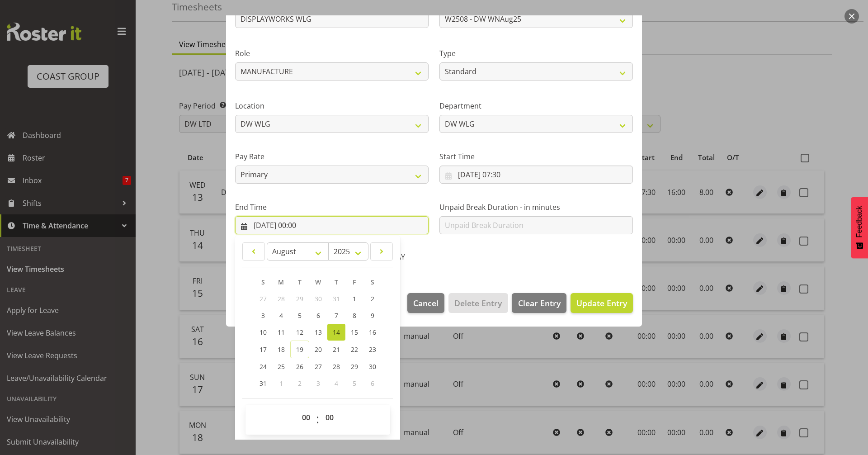  What do you see at coordinates (300, 366) in the screenshot?
I see `a: 26` at bounding box center [300, 366].